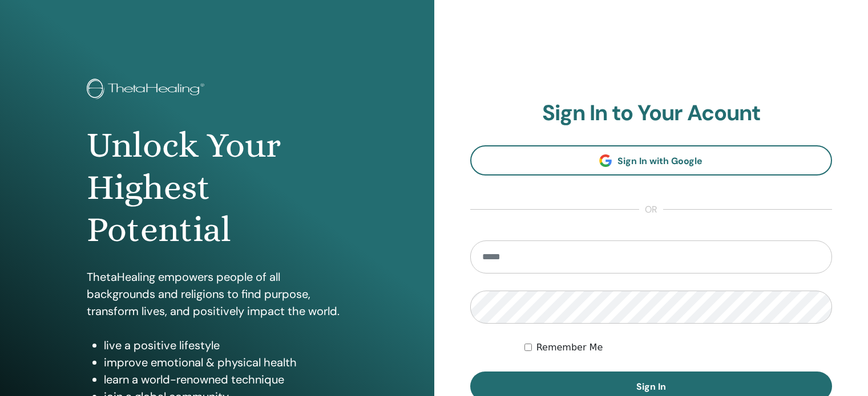 This screenshot has width=868, height=396. Describe the element at coordinates (217, 294) in the screenshot. I see `p: ThetaHealing empowers people of all backgrounds and religions to find purpose, transform lives, a...` at that location.